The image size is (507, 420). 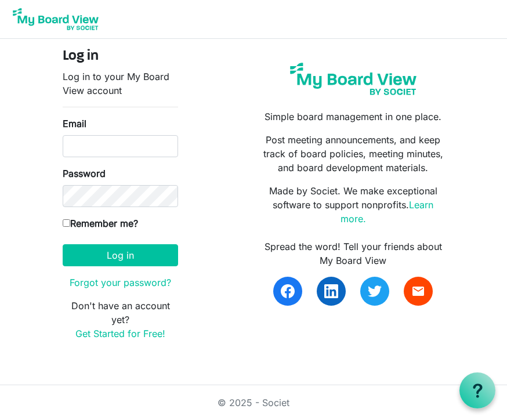 I want to click on h4: Log in, so click(x=120, y=56).